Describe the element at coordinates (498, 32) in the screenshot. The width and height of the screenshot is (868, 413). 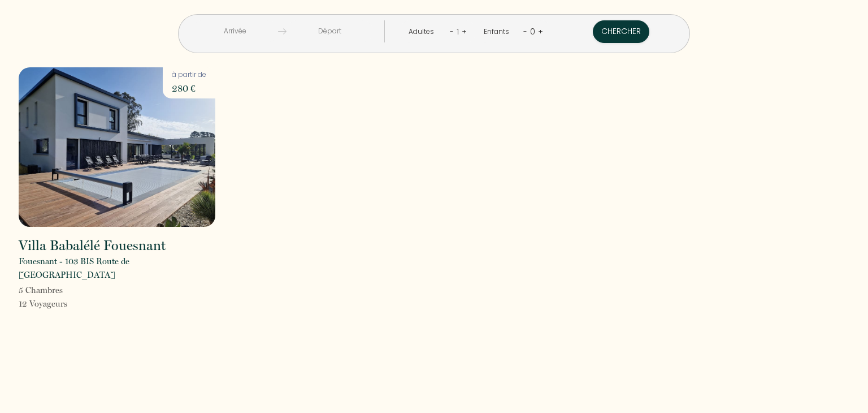
I see `div: Enfants` at that location.